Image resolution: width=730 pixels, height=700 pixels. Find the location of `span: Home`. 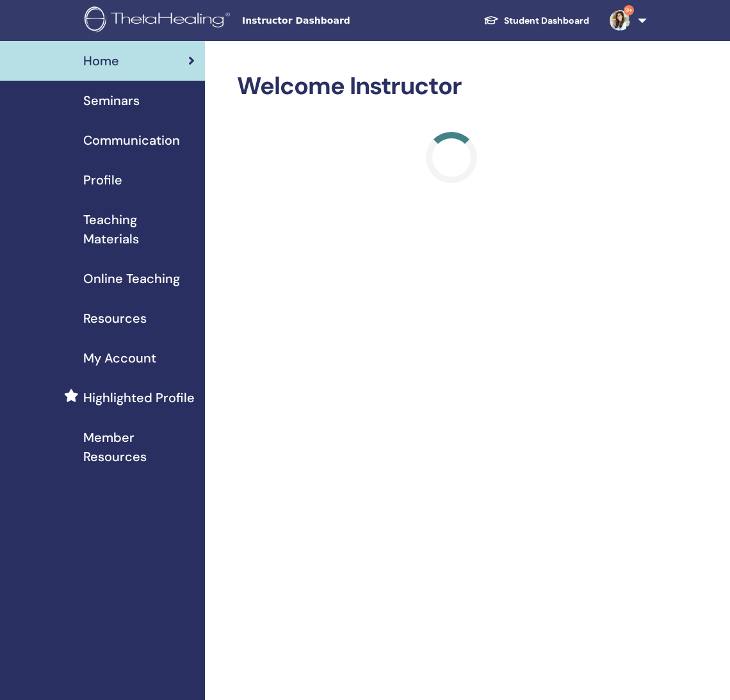

span: Home is located at coordinates (101, 61).